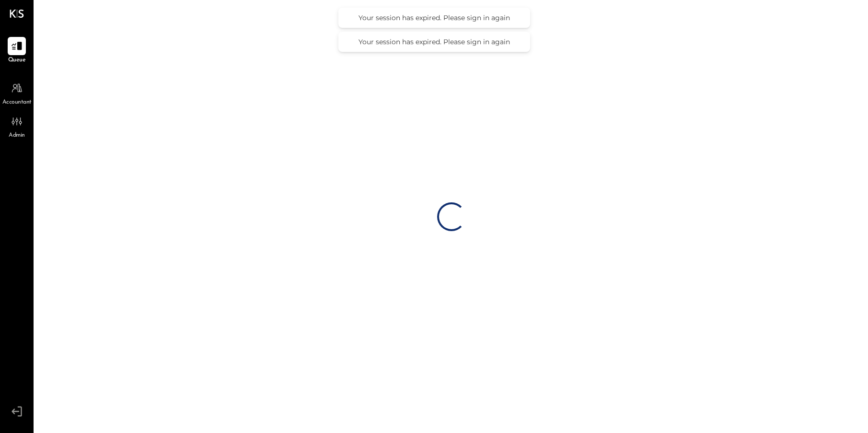 This screenshot has width=868, height=433. Describe the element at coordinates (17, 51) in the screenshot. I see `a: Queue` at that location.